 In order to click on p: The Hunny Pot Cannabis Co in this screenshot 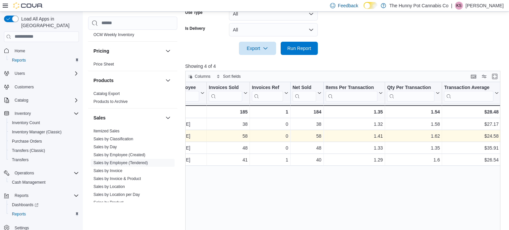, I will do `click(419, 6)`.